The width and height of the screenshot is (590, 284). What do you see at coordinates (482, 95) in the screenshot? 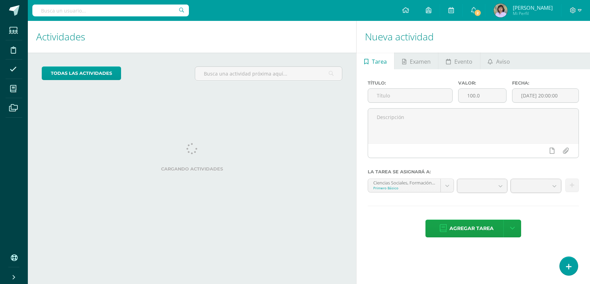
I see `input: Puntos máximos` at bounding box center [482, 95].